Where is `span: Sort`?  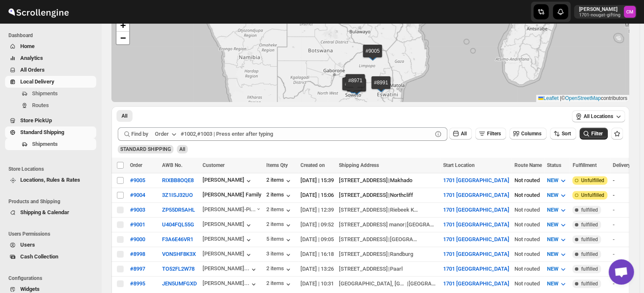
span: Sort is located at coordinates (567, 134).